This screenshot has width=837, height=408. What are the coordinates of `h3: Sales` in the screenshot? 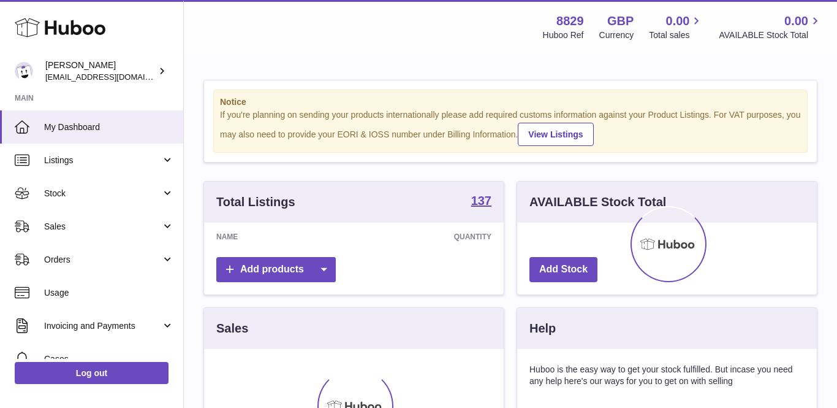 It's located at (232, 328).